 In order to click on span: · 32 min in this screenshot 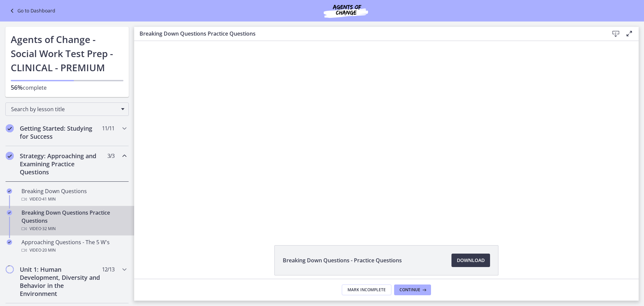, I will do `click(49, 229)`.